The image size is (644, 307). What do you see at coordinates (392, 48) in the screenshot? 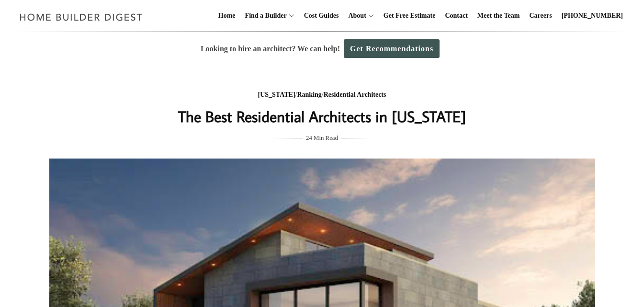
I see `a: Get Recommendations` at bounding box center [392, 48].